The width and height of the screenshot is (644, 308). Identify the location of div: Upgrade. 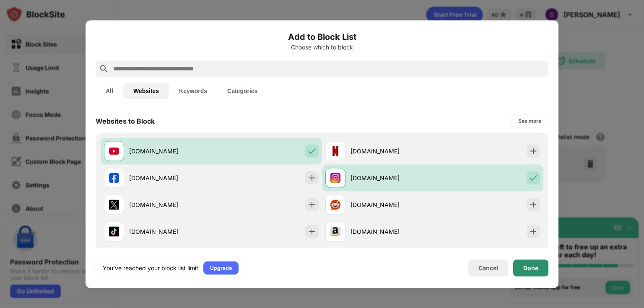
(221, 268).